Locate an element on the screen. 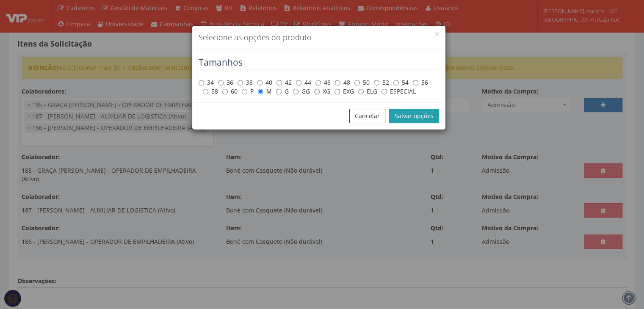  label: 56 is located at coordinates (420, 83).